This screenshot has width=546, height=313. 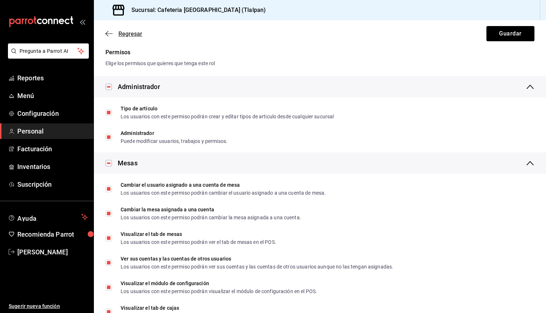 I want to click on span: Regresar, so click(x=130, y=34).